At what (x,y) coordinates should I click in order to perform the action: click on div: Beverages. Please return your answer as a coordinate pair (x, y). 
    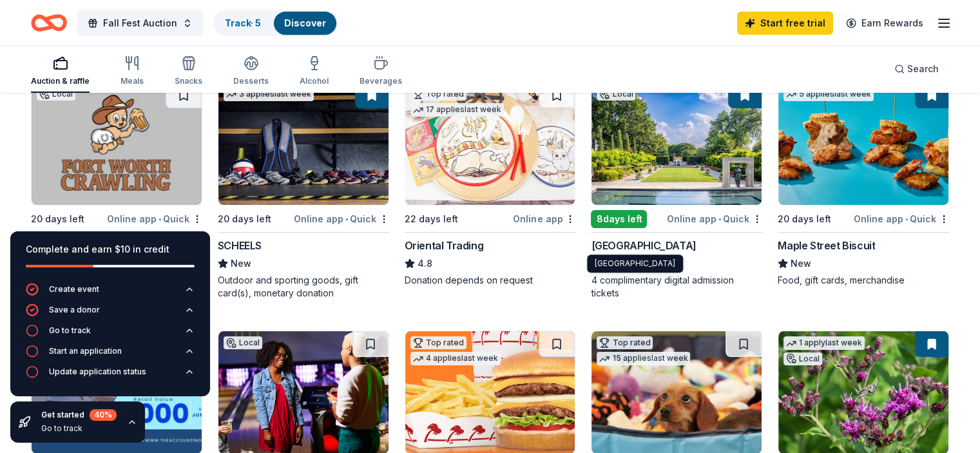
    Looking at the image, I should click on (381, 81).